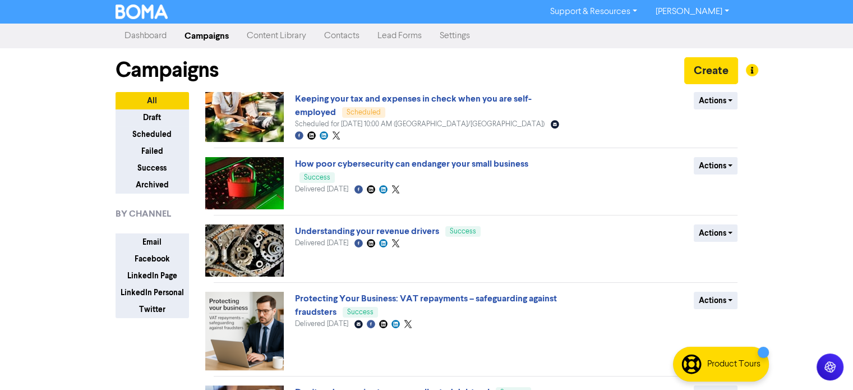 The height and width of the screenshot is (390, 853). What do you see at coordinates (145, 36) in the screenshot?
I see `a: Dashboard` at bounding box center [145, 36].